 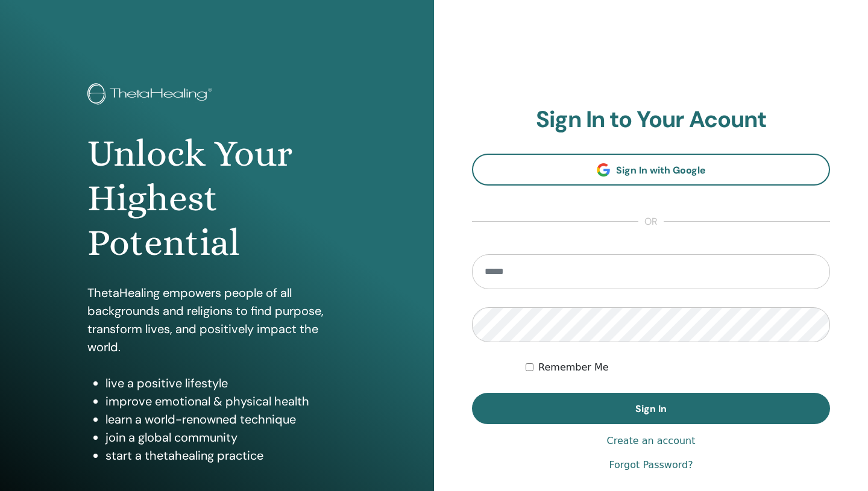 What do you see at coordinates (651, 409) in the screenshot?
I see `span: Sign In` at bounding box center [651, 409].